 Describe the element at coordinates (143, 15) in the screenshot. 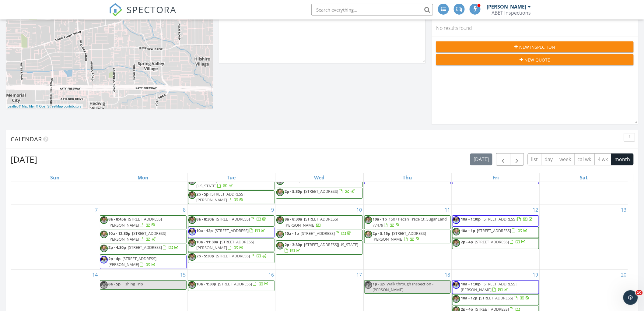

I see `a: SPECTORA` at that location.